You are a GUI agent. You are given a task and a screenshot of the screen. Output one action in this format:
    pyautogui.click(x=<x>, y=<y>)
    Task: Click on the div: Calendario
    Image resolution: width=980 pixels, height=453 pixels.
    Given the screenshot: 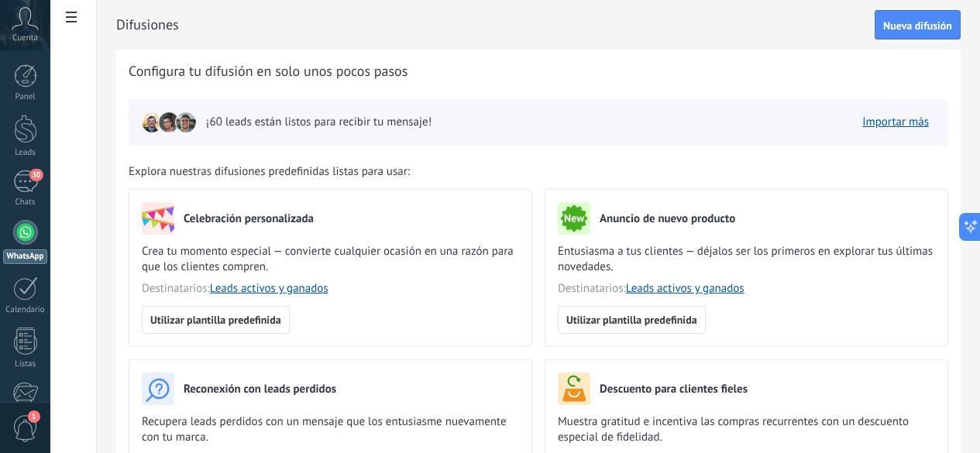 What is the action you would take?
    pyautogui.click(x=26, y=310)
    